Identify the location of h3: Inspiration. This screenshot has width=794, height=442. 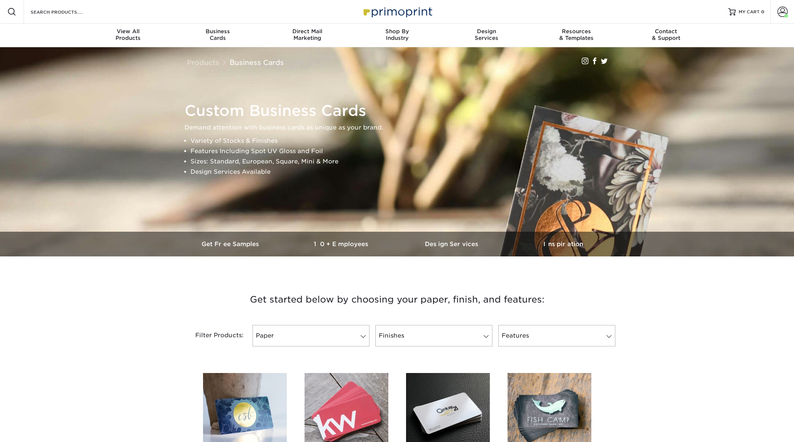
(563, 244).